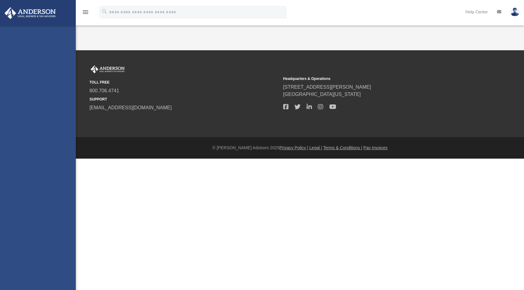 The height and width of the screenshot is (290, 524). I want to click on img: User Pic, so click(514, 12).